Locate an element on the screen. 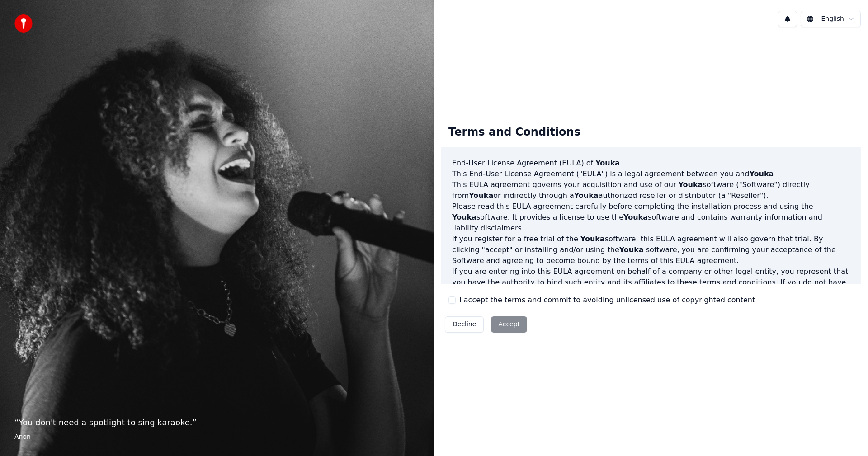  img: youka is located at coordinates (24, 24).